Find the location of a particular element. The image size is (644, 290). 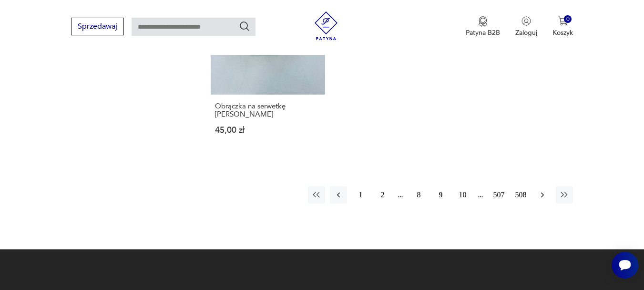

button: 1 is located at coordinates (361, 195).